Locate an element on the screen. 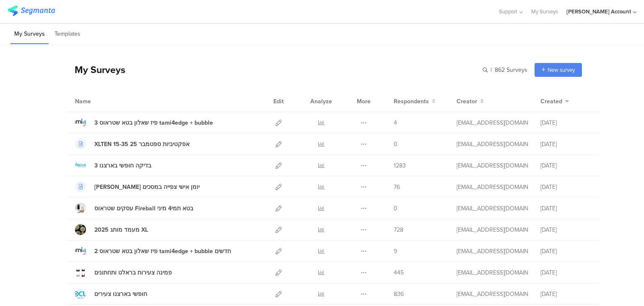 This screenshot has height=306, width=644. div: 2025 מעמד מותג XL is located at coordinates (121, 230).